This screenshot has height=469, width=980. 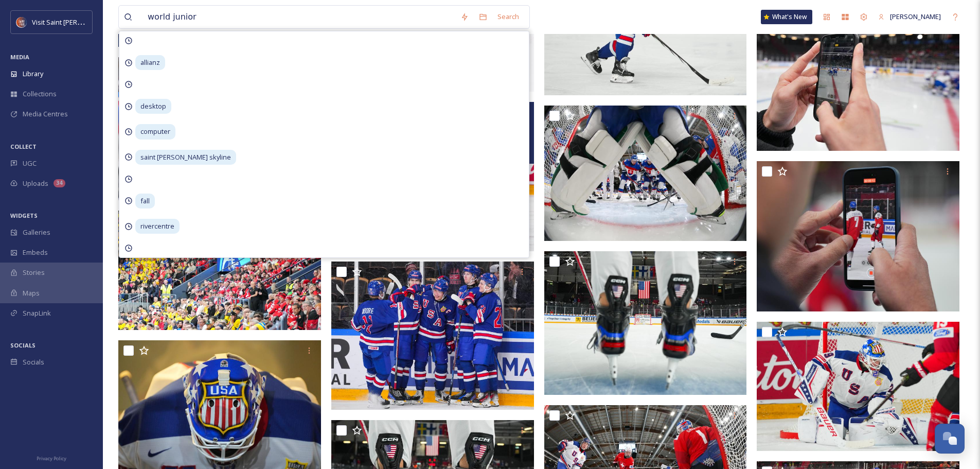 I want to click on img: 901072070.jpg, so click(x=220, y=129).